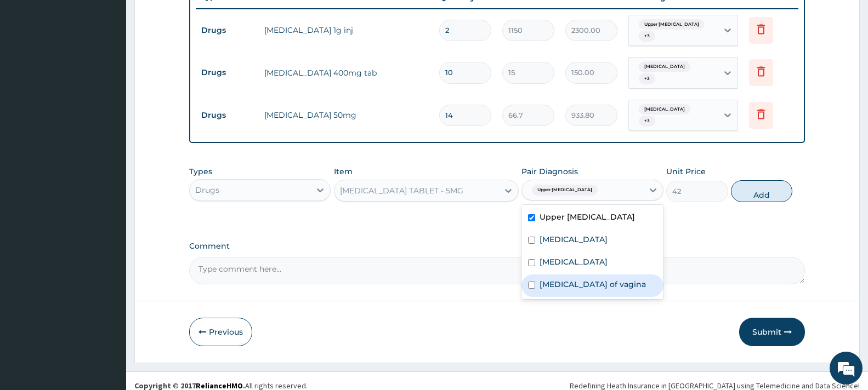 This screenshot has width=868, height=390. Describe the element at coordinates (207, 190) in the screenshot. I see `div: Drugs` at that location.